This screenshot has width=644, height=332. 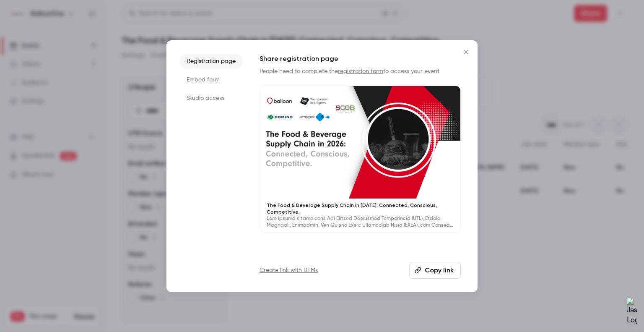 What do you see at coordinates (360, 71) in the screenshot?
I see `p: People need to complete the to access your event` at bounding box center [360, 71].